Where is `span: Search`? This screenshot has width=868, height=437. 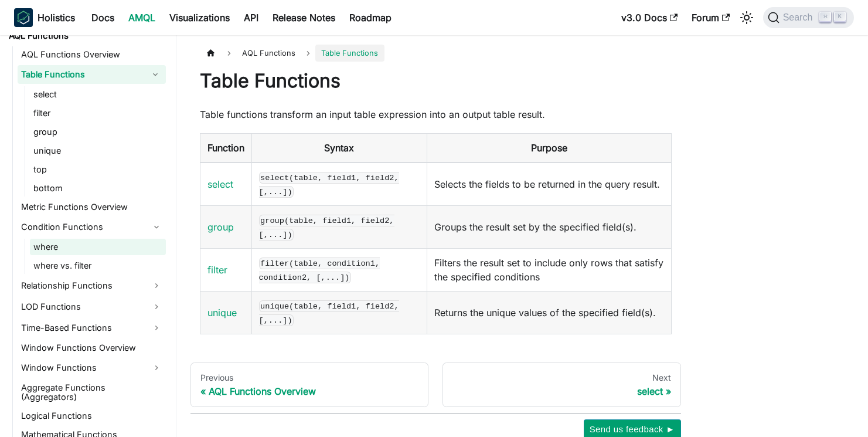 span: Search is located at coordinates (799, 18).